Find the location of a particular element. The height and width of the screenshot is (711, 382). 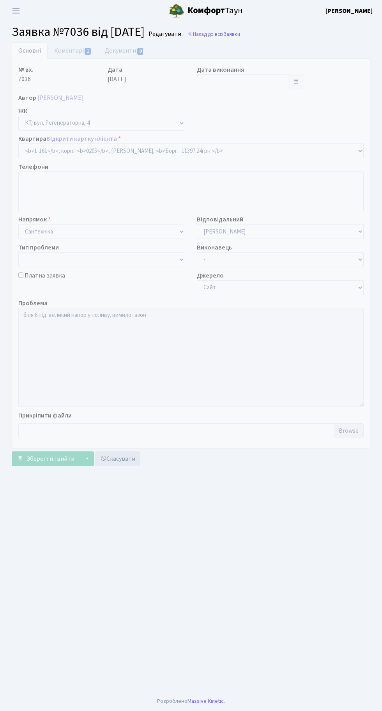

label: Дата is located at coordinates (115, 70).